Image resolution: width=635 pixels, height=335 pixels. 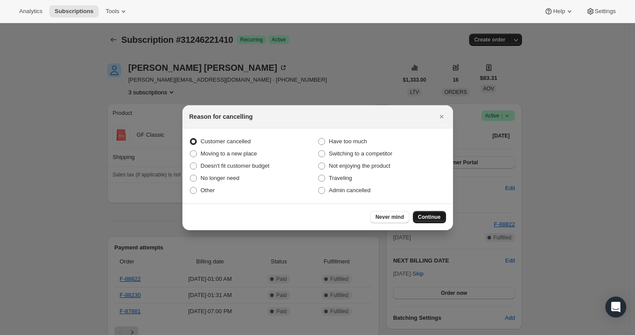 What do you see at coordinates (429, 217) in the screenshot?
I see `span: Continue` at bounding box center [429, 217].